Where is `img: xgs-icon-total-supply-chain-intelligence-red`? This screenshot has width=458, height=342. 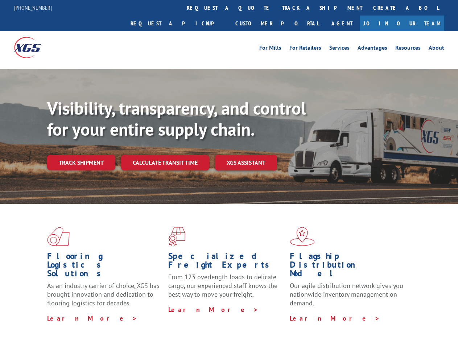 img: xgs-icon-total-supply-chain-intelligence-red is located at coordinates (58, 236).